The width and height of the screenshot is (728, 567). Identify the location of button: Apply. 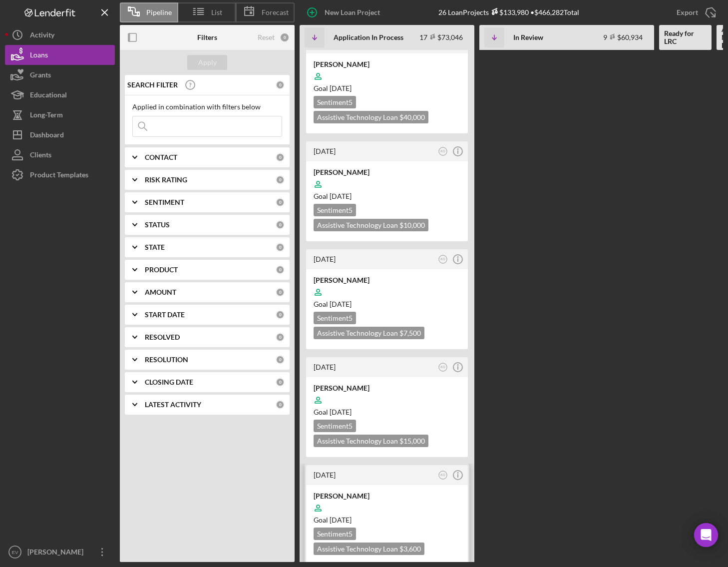
(207, 62).